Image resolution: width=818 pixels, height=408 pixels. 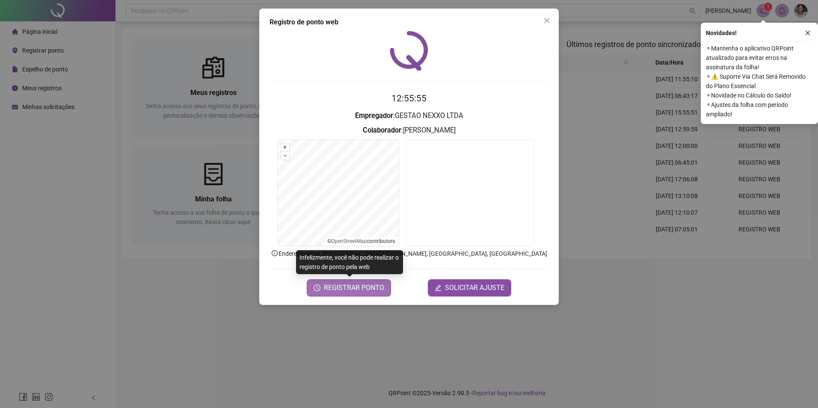 What do you see at coordinates (382, 130) in the screenshot?
I see `strong: Colaborador` at bounding box center [382, 130].